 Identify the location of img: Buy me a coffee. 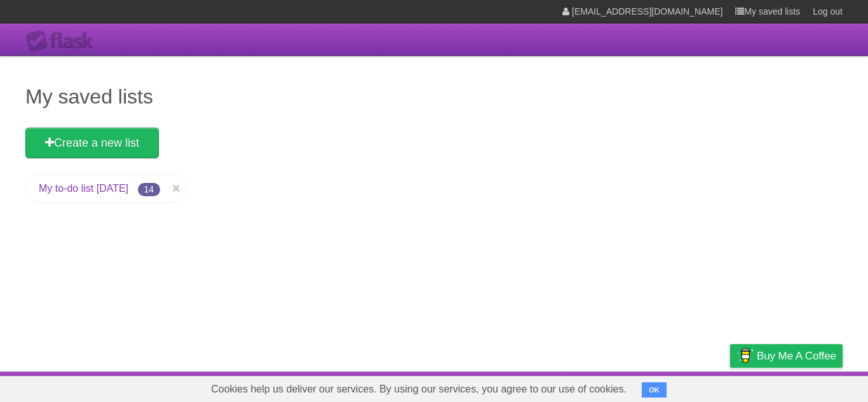
(745, 356).